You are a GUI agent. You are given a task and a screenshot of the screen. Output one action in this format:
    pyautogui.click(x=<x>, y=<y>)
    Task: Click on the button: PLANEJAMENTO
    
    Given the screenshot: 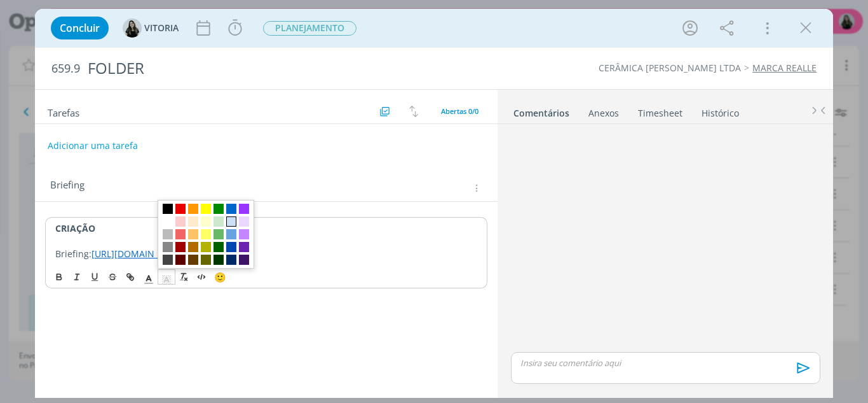 What is the action you would take?
    pyautogui.click(x=310, y=28)
    